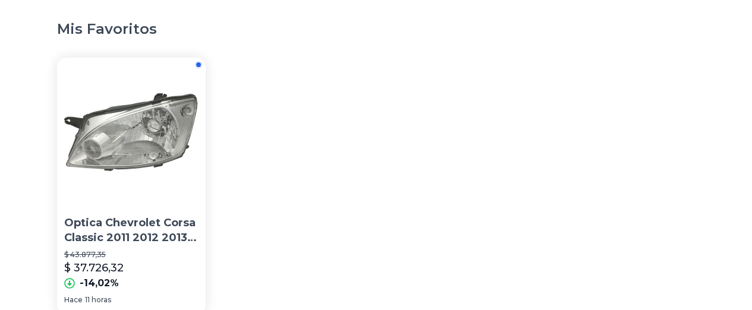 The height and width of the screenshot is (310, 752). I want to click on img: Optica Chevrolet Corsa Classic 2011 2012 2013 2014 2015 2016, so click(131, 132).